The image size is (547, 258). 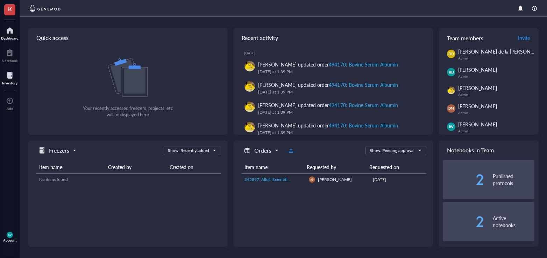 I want to click on button: Invite, so click(x=524, y=38).